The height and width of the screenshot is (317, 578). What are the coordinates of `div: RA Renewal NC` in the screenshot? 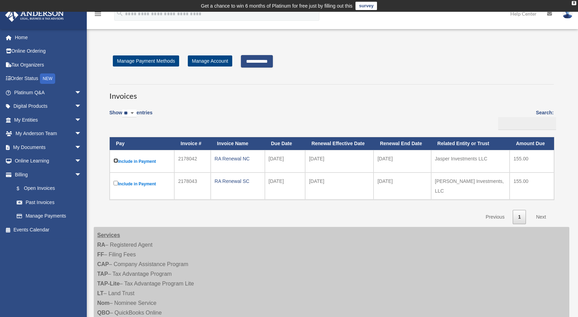 It's located at (237, 159).